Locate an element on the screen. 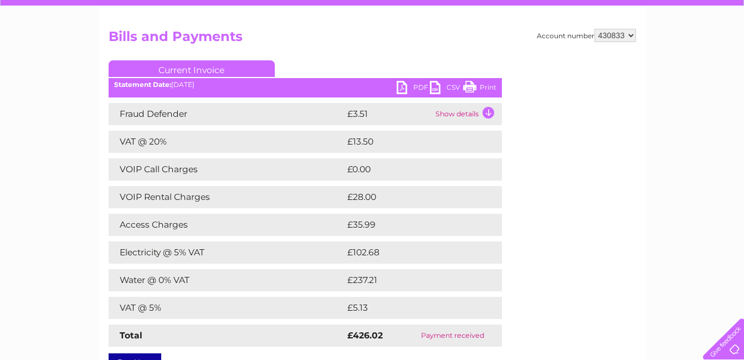  td: VAT @ 20% is located at coordinates (226, 142).